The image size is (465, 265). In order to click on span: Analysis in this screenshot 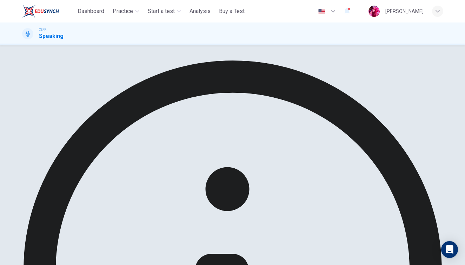, I will do `click(200, 11)`.